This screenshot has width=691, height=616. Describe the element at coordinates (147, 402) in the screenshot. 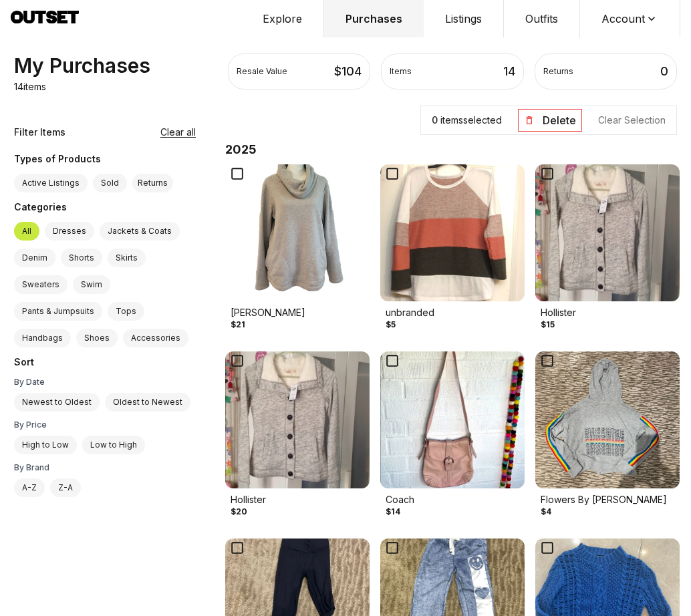

I see `label: Oldest to Newest` at that location.